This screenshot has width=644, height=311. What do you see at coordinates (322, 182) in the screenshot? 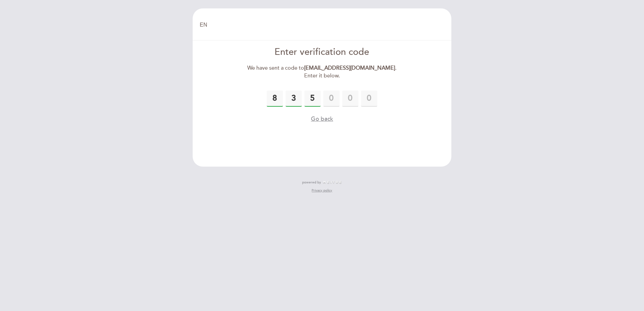
I see `a: powered by` at bounding box center [322, 182].